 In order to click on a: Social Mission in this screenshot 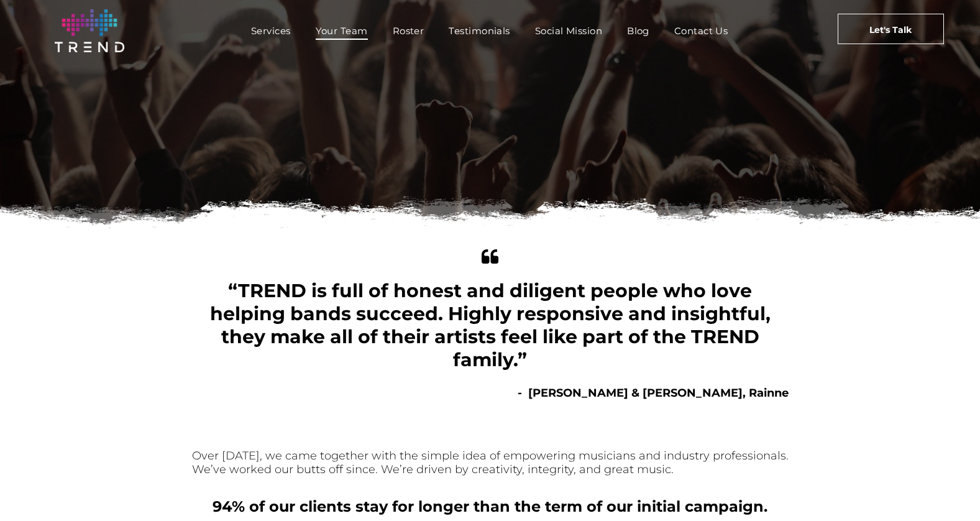, I will do `click(569, 31)`.